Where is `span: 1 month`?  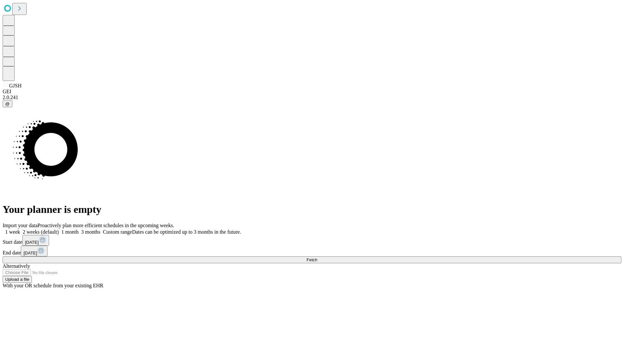
span: 1 month is located at coordinates (70, 232).